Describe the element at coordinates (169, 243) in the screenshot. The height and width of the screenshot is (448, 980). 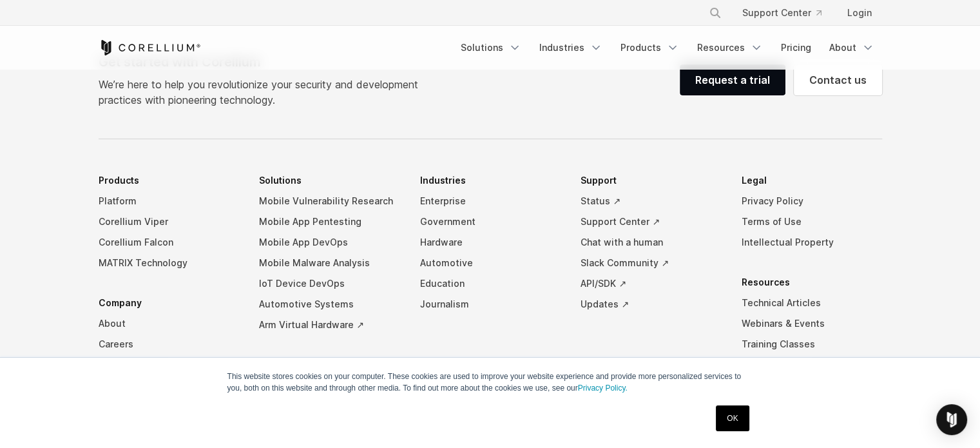
I see `a: Corellium Falcon` at that location.